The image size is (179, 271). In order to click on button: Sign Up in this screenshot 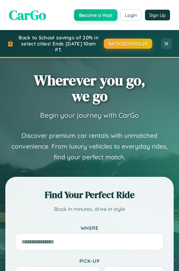, I will do `click(158, 15)`.